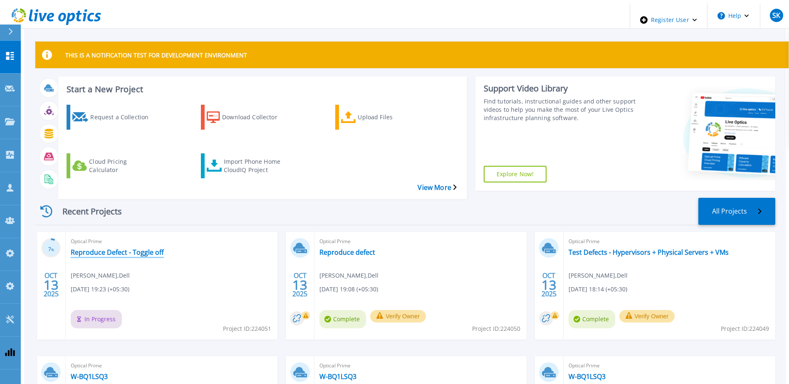 The width and height of the screenshot is (789, 384). I want to click on div: Upload Files, so click(391, 117).